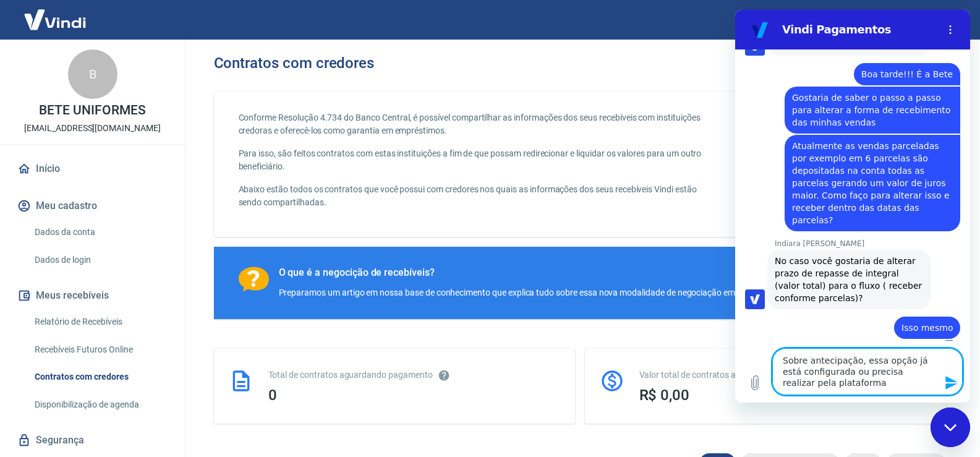 Image resolution: width=980 pixels, height=457 pixels. What do you see at coordinates (93, 74) in the screenshot?
I see `div: B` at bounding box center [93, 74].